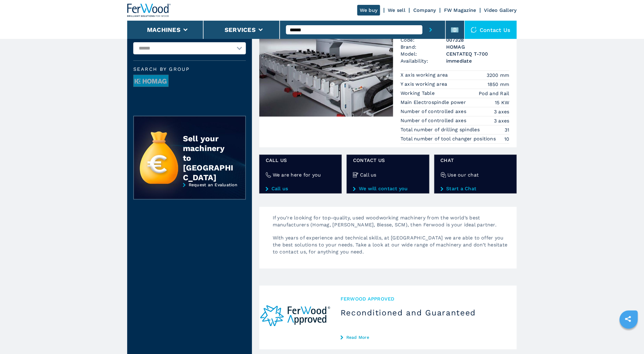  Describe the element at coordinates (369, 10) in the screenshot. I see `a: We buy` at that location.